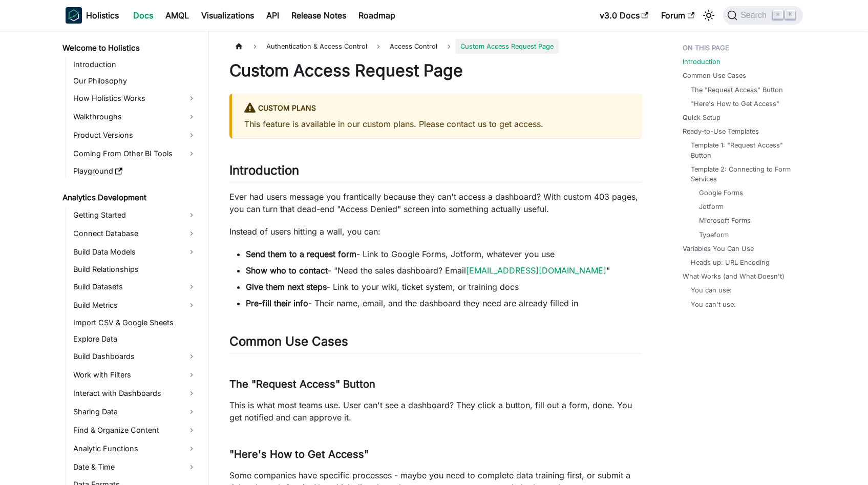  What do you see at coordinates (74, 16) in the screenshot?
I see `img: Holistics` at bounding box center [74, 16].